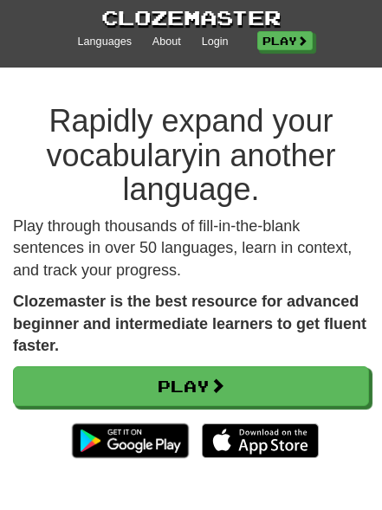 This screenshot has height=510, width=382. What do you see at coordinates (105, 42) in the screenshot?
I see `a: Languages` at bounding box center [105, 42].